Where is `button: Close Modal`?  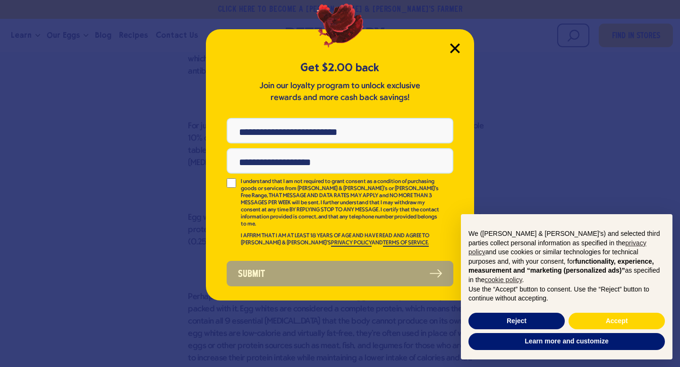 button: Close Modal is located at coordinates (455, 48).